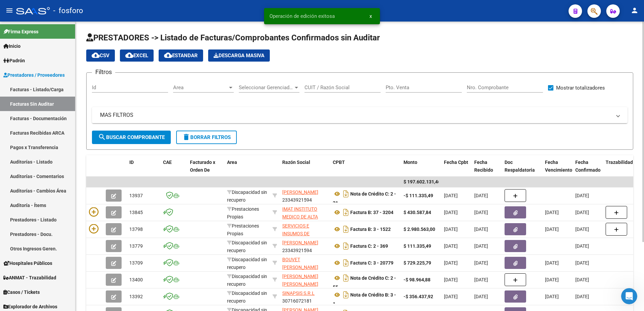  I want to click on strong: Nota de Crédito C: 2 - 55, so click(365, 283).